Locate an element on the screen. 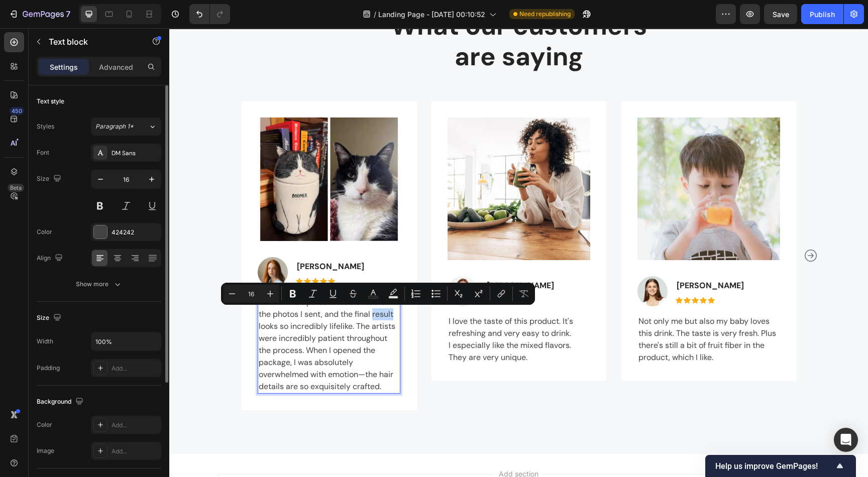 This screenshot has width=868, height=477. span: Need republishing is located at coordinates (545, 14).